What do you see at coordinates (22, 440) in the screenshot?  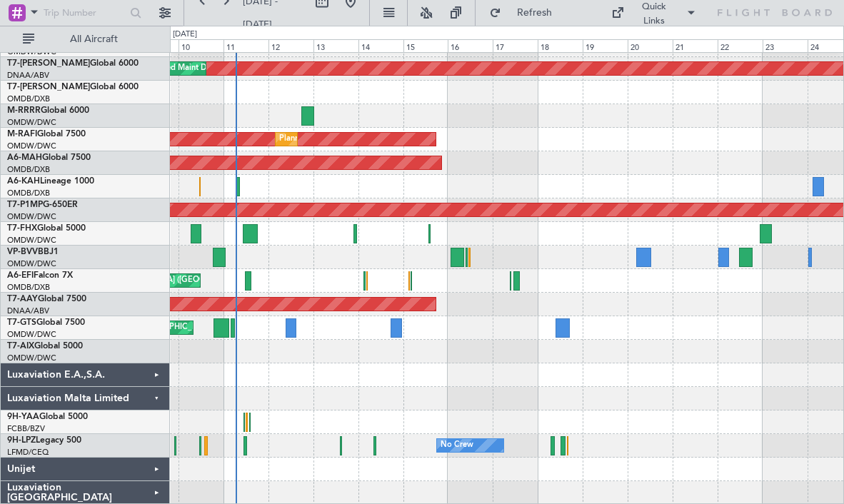 I see `span: 9H-LPZ` at bounding box center [22, 440].